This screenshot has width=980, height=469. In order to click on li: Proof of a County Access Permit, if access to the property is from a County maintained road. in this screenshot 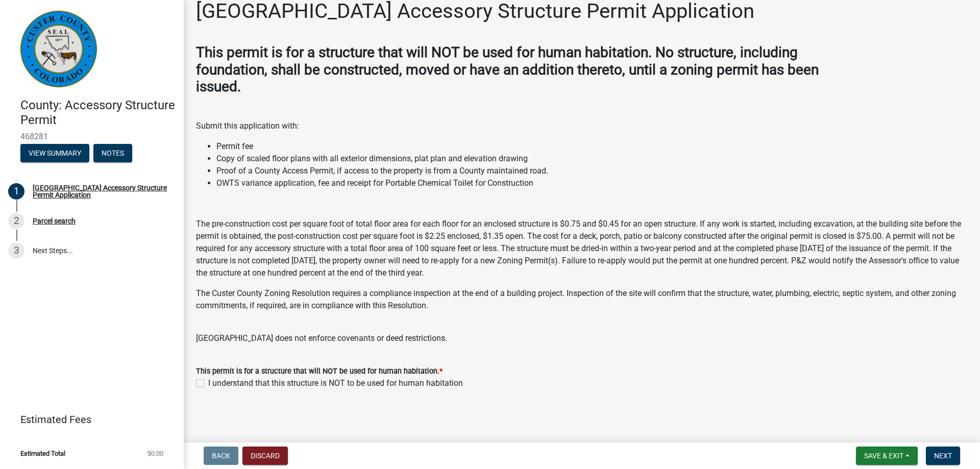, I will do `click(592, 171)`.